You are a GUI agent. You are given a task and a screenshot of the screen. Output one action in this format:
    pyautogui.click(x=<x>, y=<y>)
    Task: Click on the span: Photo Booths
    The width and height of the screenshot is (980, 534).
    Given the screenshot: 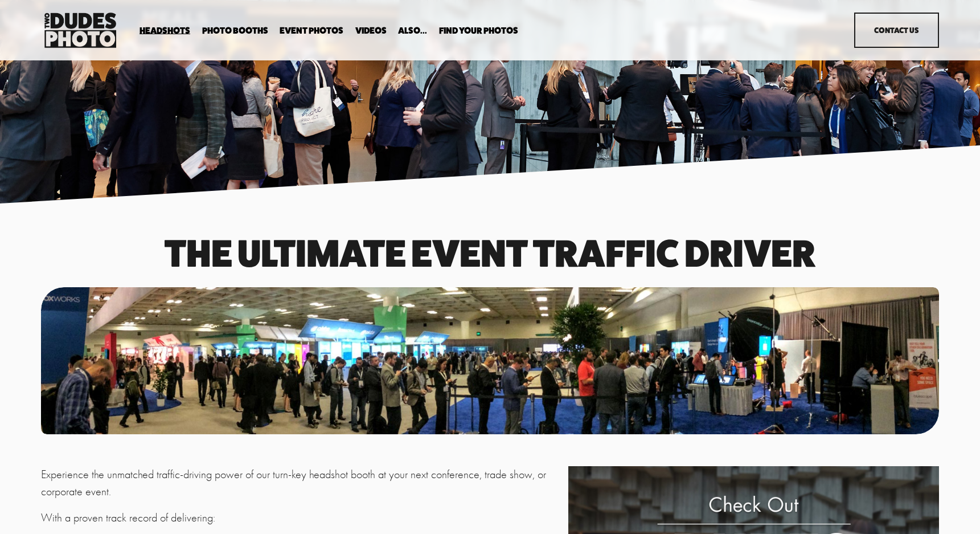 What is the action you would take?
    pyautogui.click(x=235, y=31)
    